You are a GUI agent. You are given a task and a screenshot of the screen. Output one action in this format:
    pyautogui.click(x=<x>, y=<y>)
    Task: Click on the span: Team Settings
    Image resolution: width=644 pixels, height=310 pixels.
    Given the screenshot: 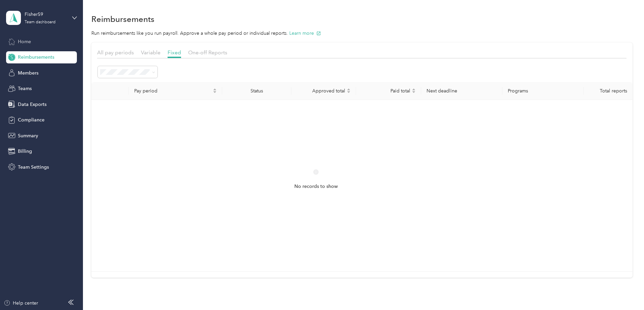 What is the action you would take?
    pyautogui.click(x=33, y=167)
    